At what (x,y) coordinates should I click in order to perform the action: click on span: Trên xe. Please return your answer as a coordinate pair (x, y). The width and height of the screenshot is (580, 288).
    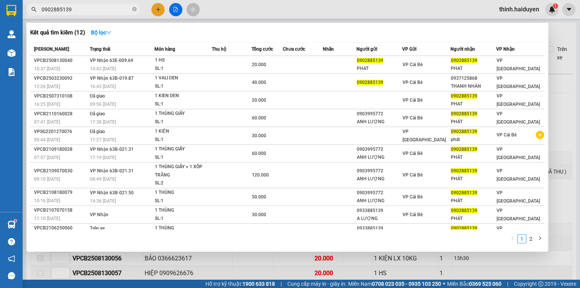
    Looking at the image, I should click on (97, 228).